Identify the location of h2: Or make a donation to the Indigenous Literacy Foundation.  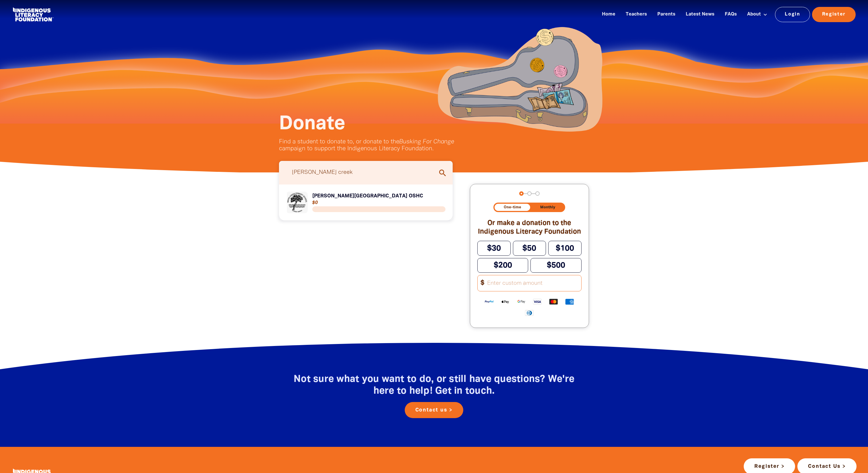
(529, 227).